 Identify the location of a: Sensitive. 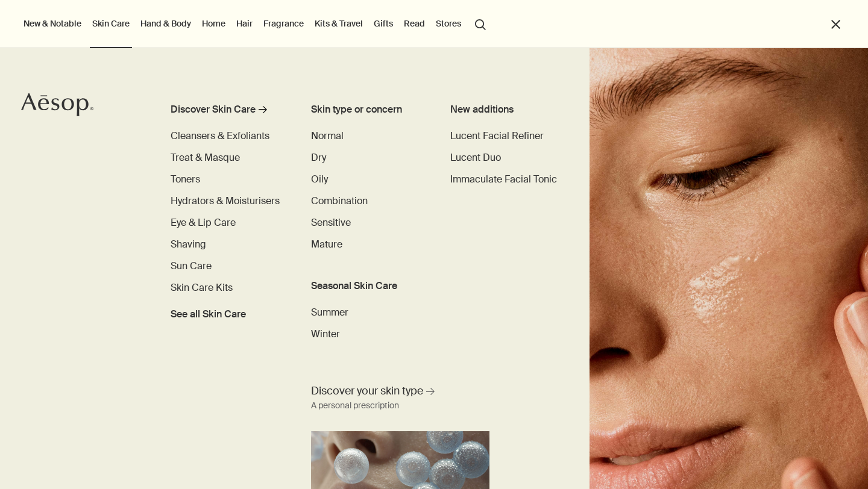
(331, 223).